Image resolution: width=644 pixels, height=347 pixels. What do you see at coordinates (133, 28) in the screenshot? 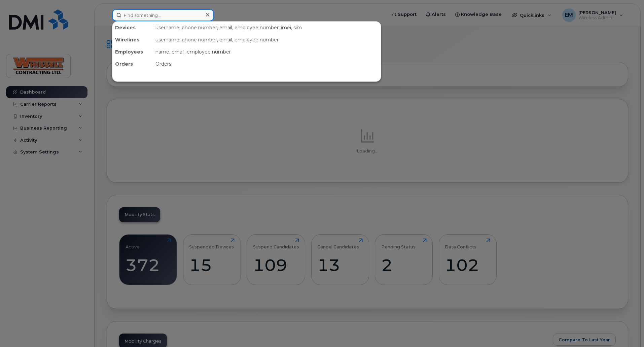
I see `div: Devices` at bounding box center [133, 28].